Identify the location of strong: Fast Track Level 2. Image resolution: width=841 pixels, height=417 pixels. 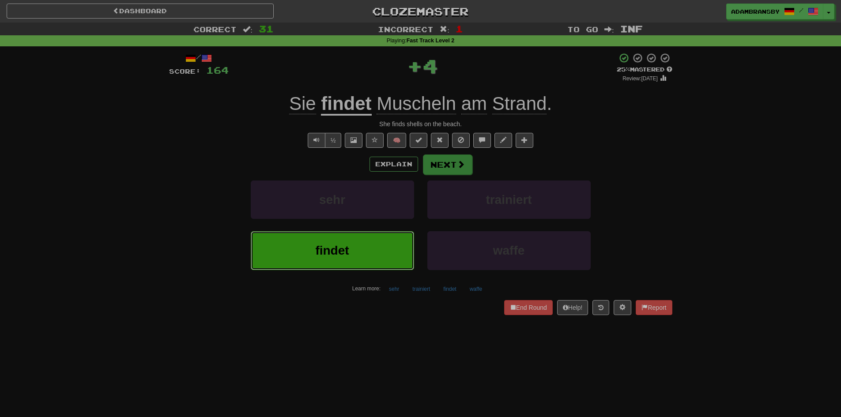
(431, 41).